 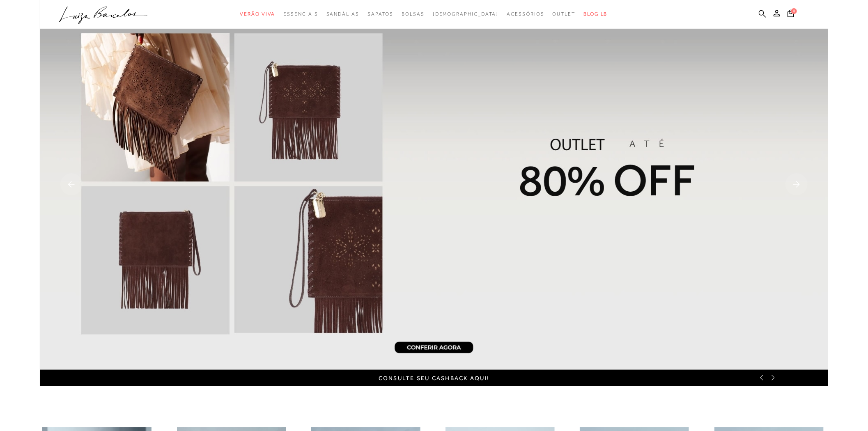 What do you see at coordinates (791, 14) in the screenshot?
I see `button: 0` at bounding box center [791, 14].